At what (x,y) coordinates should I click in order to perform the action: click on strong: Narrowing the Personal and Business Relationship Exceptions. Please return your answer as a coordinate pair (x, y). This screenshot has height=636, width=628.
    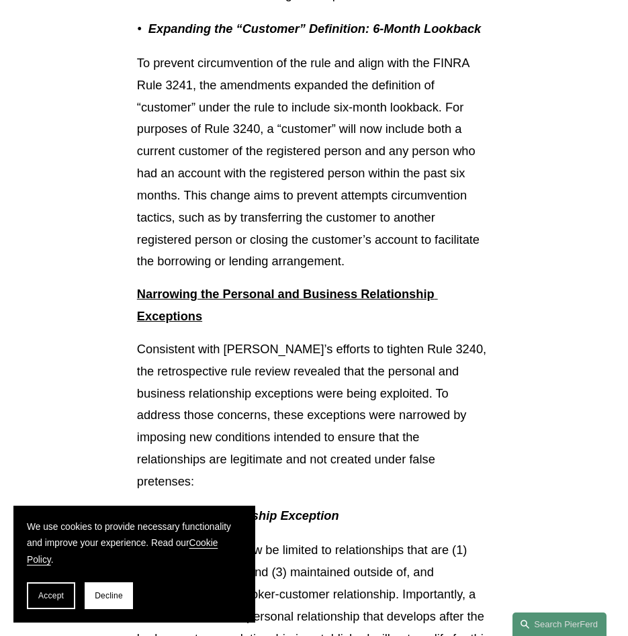
    Looking at the image, I should click on (287, 305).